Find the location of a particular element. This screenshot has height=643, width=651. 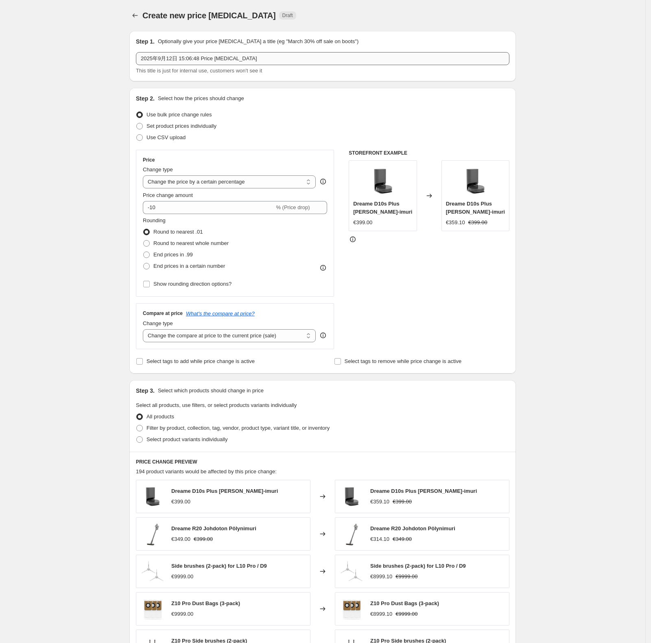

span: Select all products, use filters, or select products variants individually is located at coordinates (216, 405).